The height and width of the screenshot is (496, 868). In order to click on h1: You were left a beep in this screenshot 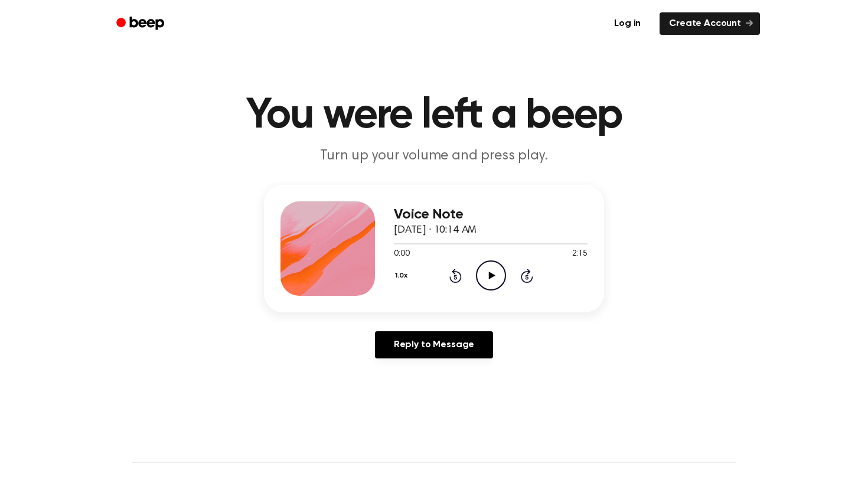, I will do `click(434, 116)`.